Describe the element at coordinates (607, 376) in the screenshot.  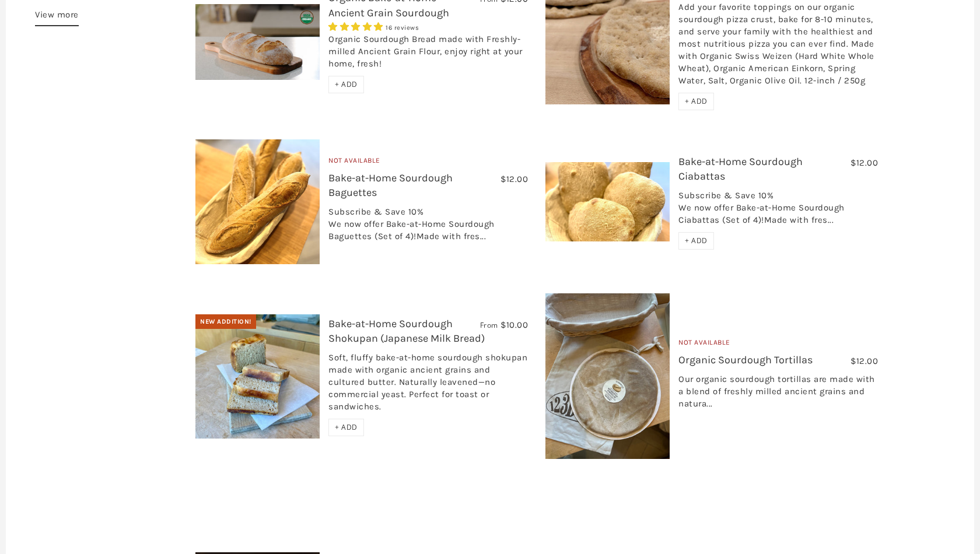
I see `img: Organic Sourdough Tortillas` at that location.